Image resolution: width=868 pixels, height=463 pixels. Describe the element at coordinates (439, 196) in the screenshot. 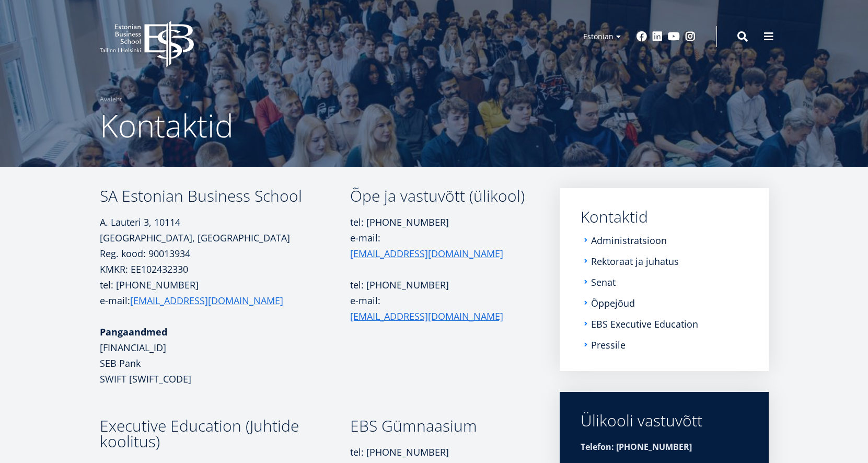

I see `h3: Õpe ja vastuvõtt (ülikool)` at that location.